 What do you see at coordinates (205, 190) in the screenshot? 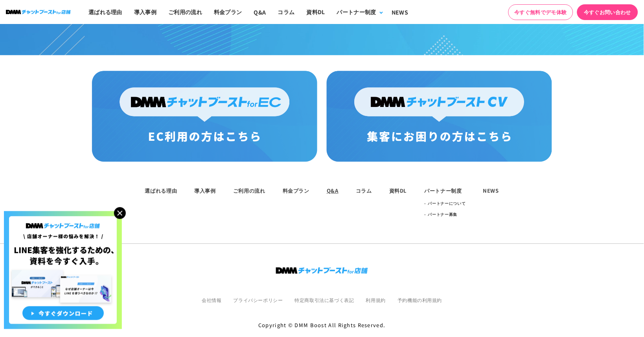
I see `a: 導入事例` at bounding box center [205, 190].